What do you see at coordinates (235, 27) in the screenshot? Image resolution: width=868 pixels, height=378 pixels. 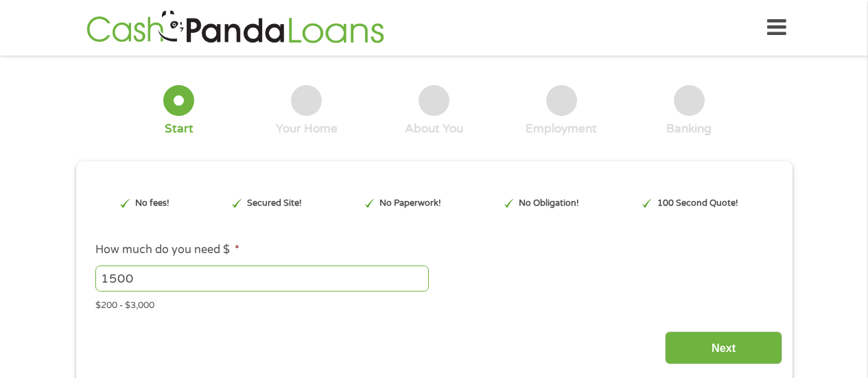 I see `img: GetLoanNow Logo` at bounding box center [235, 27].